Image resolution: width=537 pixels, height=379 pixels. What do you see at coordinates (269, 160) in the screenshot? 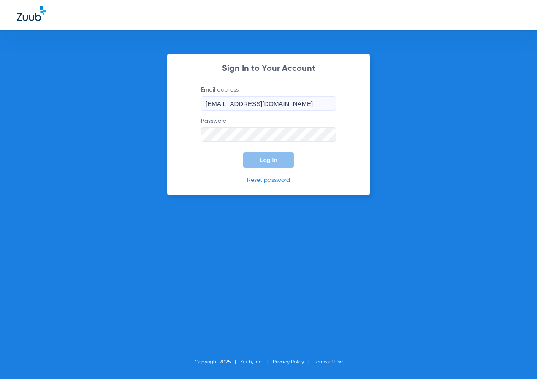
I see `button: Log In` at bounding box center [269, 160].